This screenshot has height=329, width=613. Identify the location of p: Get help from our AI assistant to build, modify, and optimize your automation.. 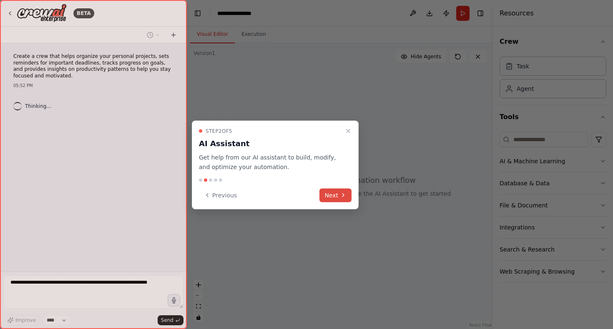
(270, 163).